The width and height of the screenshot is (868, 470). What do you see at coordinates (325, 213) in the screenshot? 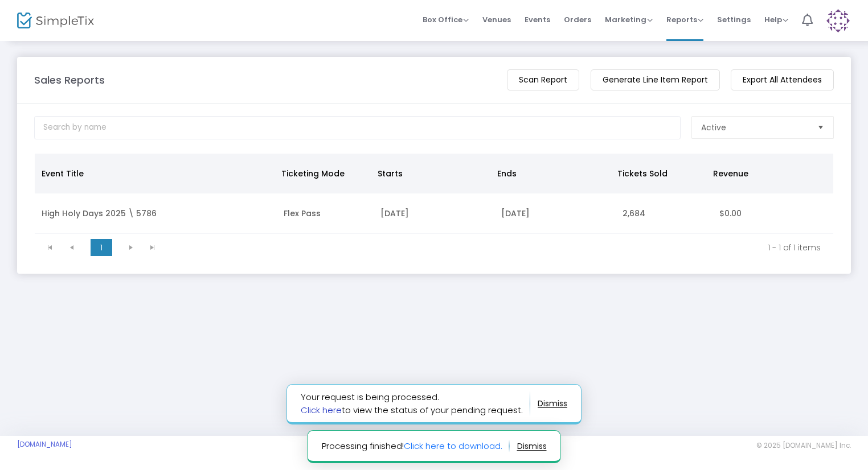
I see `td: Flex Pass` at bounding box center [325, 213].